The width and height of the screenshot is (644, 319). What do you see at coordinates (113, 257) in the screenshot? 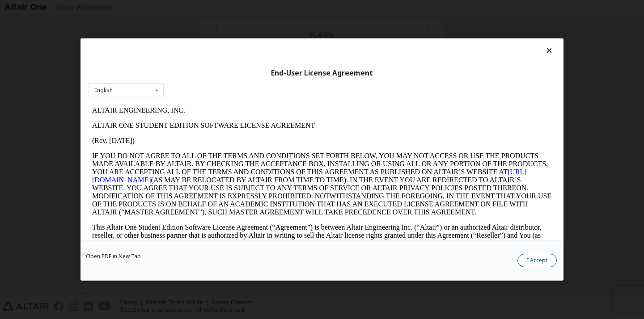
I see `a: Open PDF in New Tab` at bounding box center [113, 257].